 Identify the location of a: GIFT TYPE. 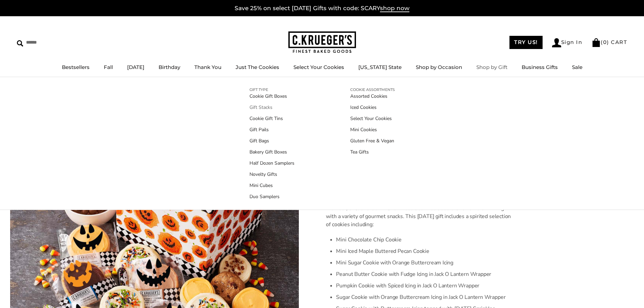
(272, 90).